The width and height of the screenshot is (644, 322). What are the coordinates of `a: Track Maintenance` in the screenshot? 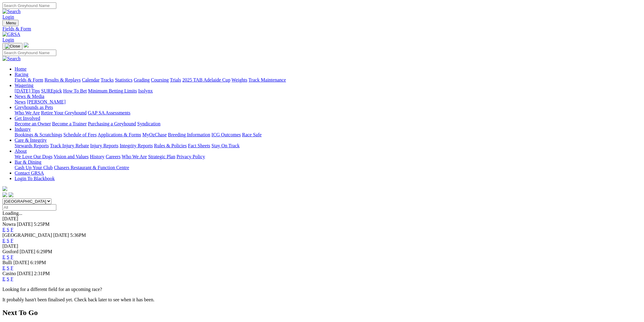 It's located at (267, 80).